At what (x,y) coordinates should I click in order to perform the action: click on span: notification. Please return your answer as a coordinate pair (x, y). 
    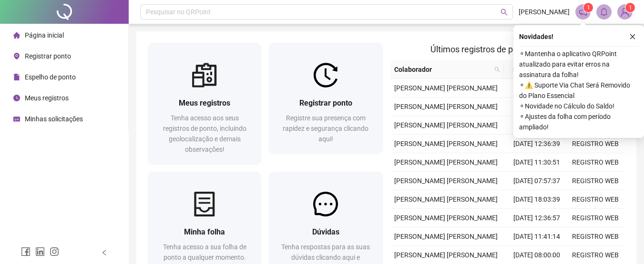
    Looking at the image, I should click on (583, 12).